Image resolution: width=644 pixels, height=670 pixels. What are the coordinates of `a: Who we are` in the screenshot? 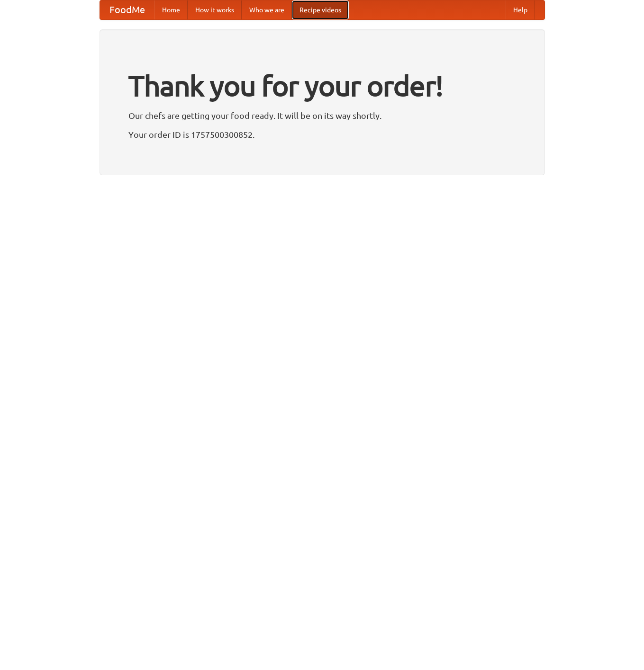 It's located at (267, 10).